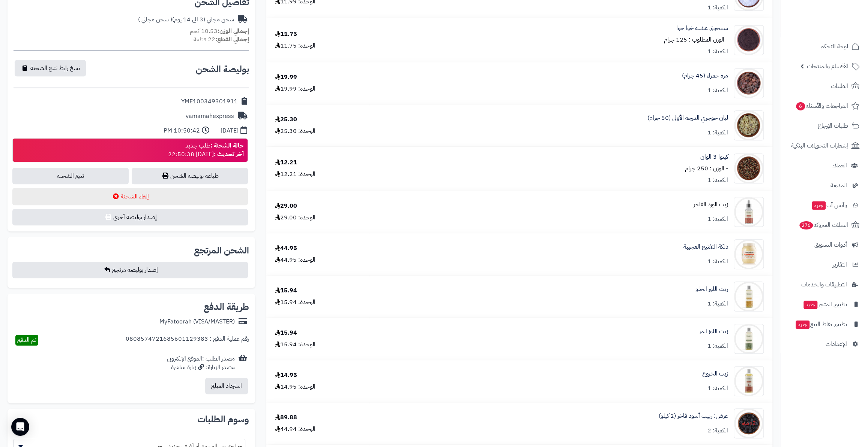 This screenshot has height=447, width=868. Describe the element at coordinates (821, 325) in the screenshot. I see `span: تطبيق نقاط البيع` at that location.